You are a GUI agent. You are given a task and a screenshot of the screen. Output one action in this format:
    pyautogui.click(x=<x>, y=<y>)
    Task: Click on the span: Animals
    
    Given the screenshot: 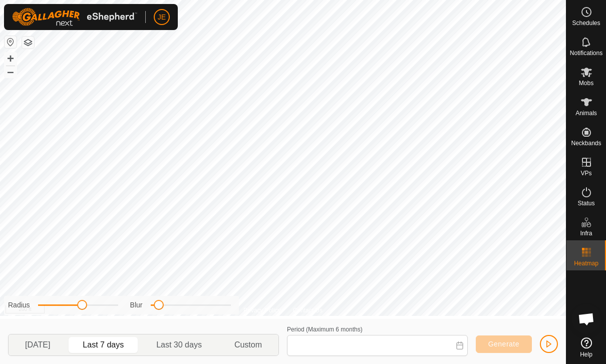 What is the action you would take?
    pyautogui.click(x=586, y=113)
    